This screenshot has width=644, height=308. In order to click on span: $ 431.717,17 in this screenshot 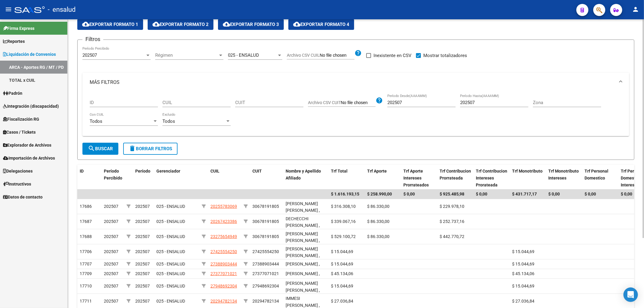, I will do `click(524, 194)`.